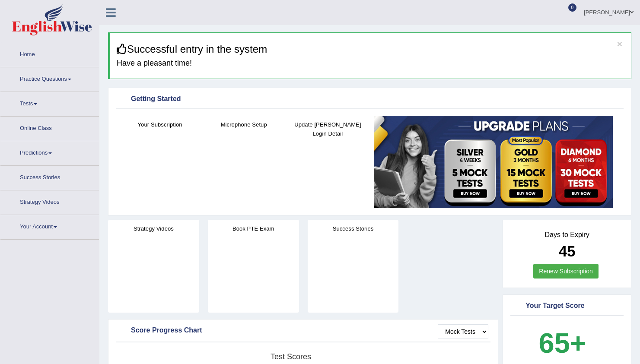 This screenshot has height=364, width=640. What do you see at coordinates (566, 306) in the screenshot?
I see `div: Your Target Score` at bounding box center [566, 306].